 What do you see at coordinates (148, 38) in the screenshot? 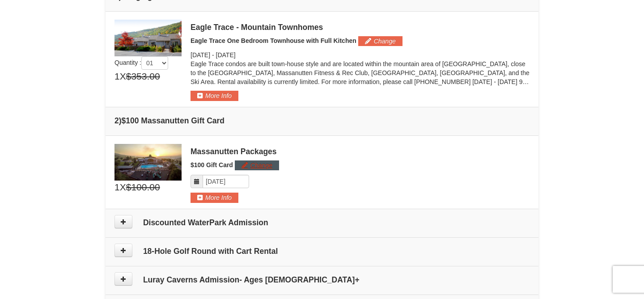
I see `img: 19218983-1-9b289e55.jpg` at bounding box center [148, 38].